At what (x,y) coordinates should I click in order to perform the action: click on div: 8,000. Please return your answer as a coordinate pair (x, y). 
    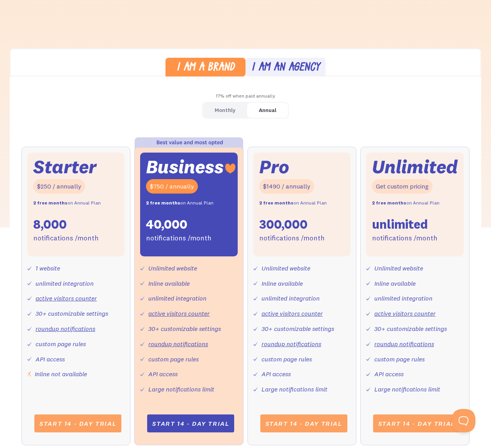
    Looking at the image, I should click on (50, 224).